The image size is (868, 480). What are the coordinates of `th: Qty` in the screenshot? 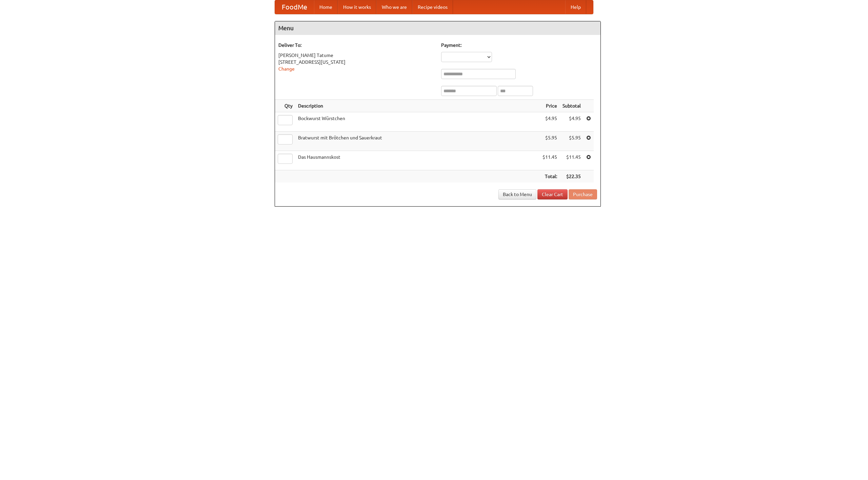 It's located at (285, 106).